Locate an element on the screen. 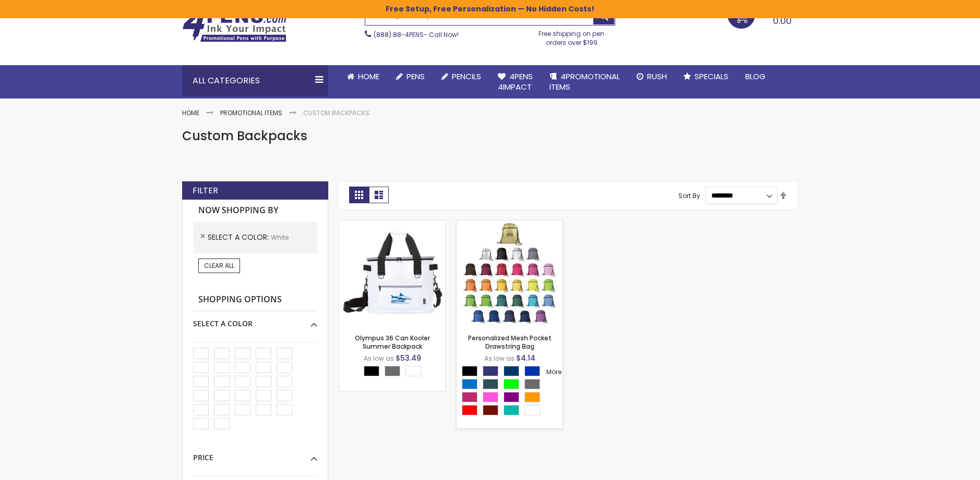 The width and height of the screenshot is (980, 480). span: $4.14 is located at coordinates (525, 358).